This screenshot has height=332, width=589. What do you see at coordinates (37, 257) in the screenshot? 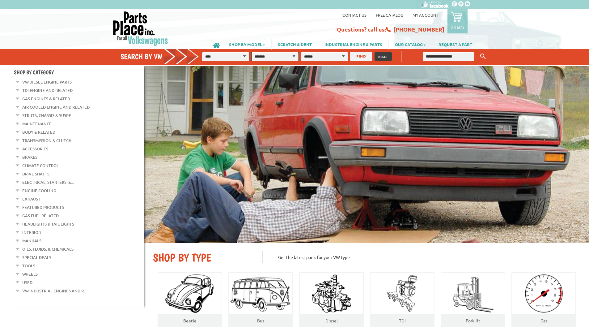
I see `a: Special Deals` at bounding box center [37, 257].